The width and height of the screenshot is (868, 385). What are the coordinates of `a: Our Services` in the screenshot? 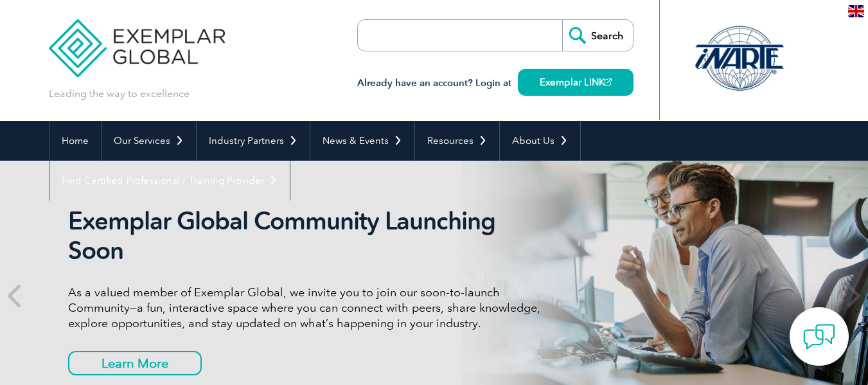 It's located at (149, 140).